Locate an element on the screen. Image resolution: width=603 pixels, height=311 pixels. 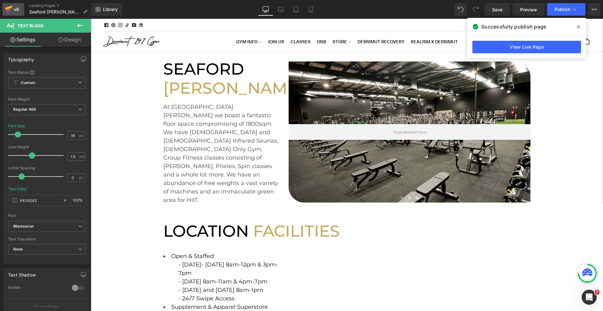
a: GYM INFO is located at coordinates (158, 23).